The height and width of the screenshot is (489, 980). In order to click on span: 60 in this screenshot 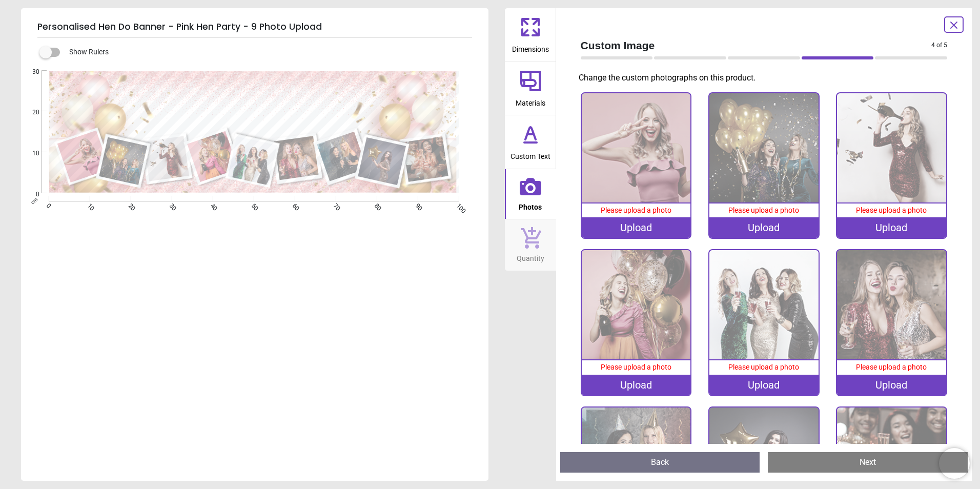, I will do `click(293, 205)`.